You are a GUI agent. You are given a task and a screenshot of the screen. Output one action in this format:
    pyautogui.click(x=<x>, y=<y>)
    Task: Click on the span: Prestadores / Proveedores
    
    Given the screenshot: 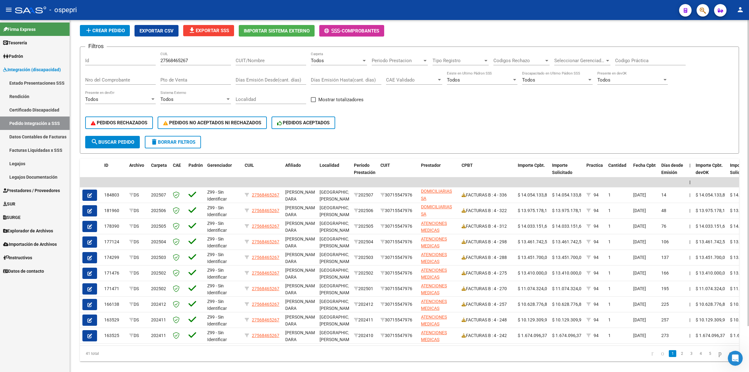 What is the action you would take?
    pyautogui.click(x=32, y=190)
    